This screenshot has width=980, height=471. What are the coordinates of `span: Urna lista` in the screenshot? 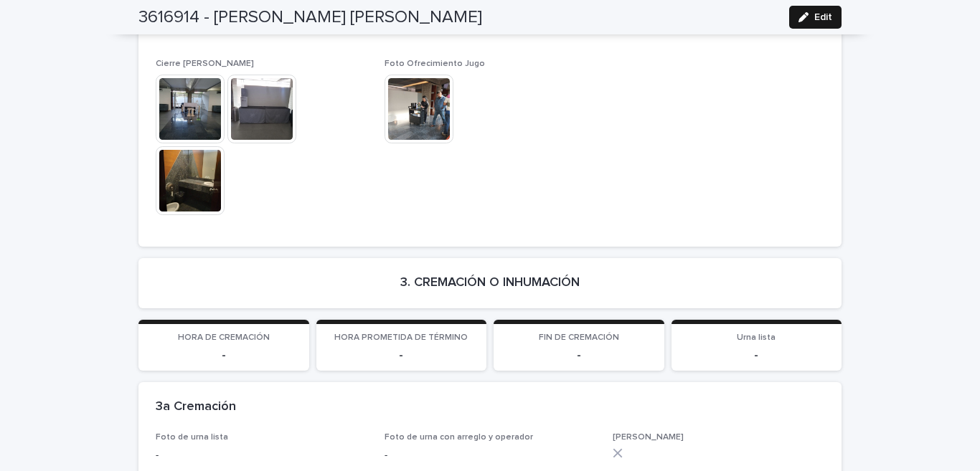 It's located at (756, 338).